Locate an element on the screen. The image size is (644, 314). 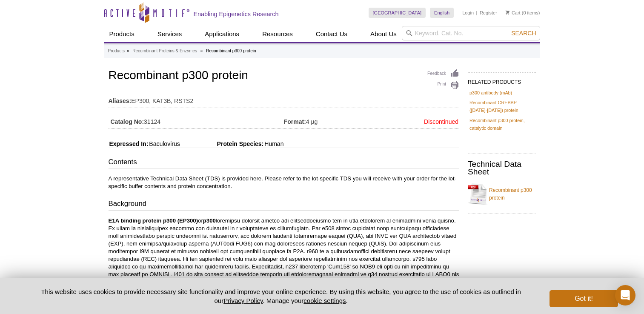
a: Contact Us is located at coordinates (332, 34).